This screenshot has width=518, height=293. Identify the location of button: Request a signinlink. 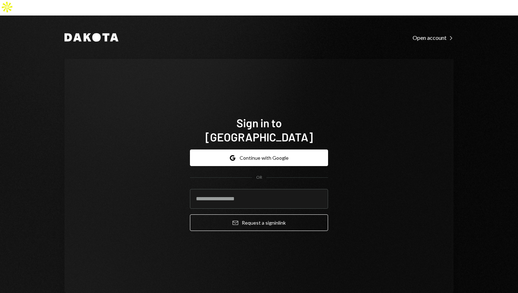
(259, 222).